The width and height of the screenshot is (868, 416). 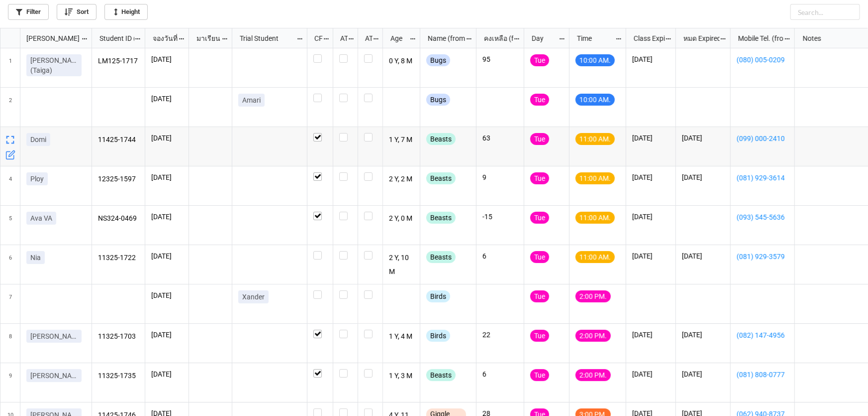 What do you see at coordinates (11, 186) in the screenshot?
I see `span: 4` at bounding box center [11, 186].